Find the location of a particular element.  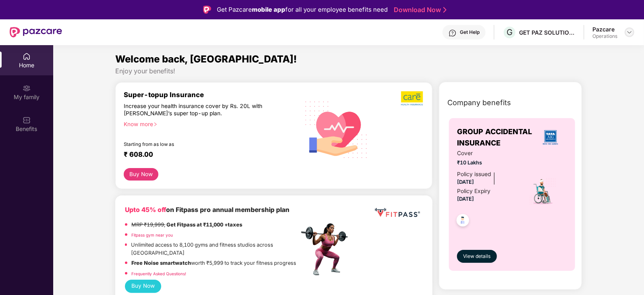

div: GET PAZ SOLUTIONS PRIVATE LIMTED is located at coordinates (547, 32).